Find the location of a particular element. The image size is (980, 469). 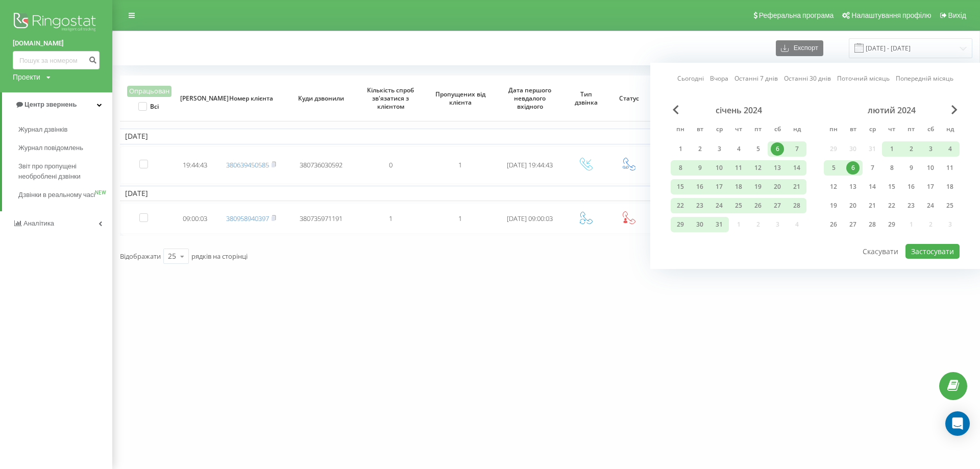

div: чт 18 січ 2024 р. is located at coordinates (738, 187).